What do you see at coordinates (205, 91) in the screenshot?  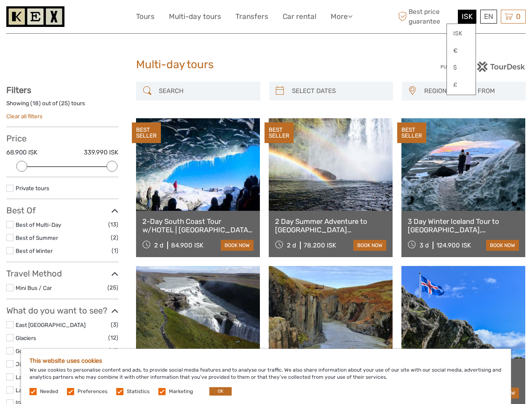 I see `input: SEARCH` at bounding box center [205, 91].